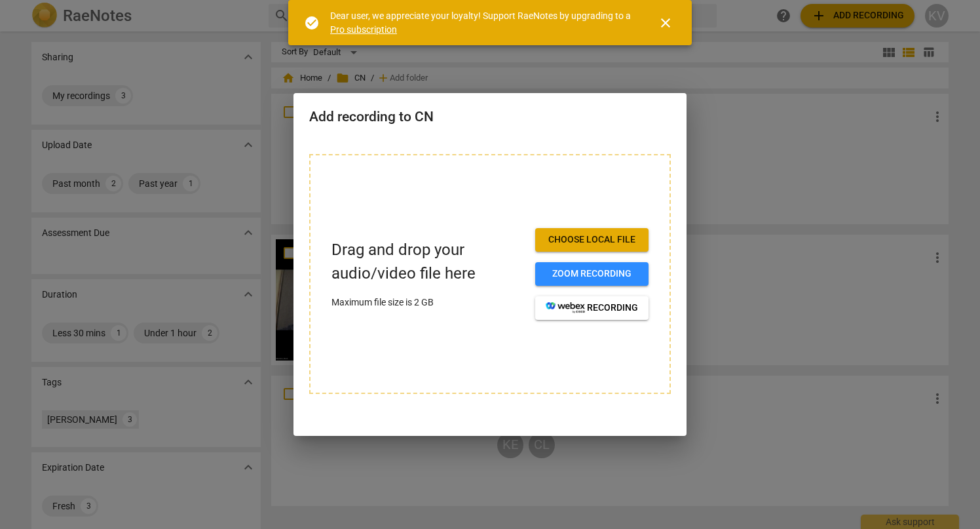  Describe the element at coordinates (490, 117) in the screenshot. I see `h2: Add recording to CN` at that location.